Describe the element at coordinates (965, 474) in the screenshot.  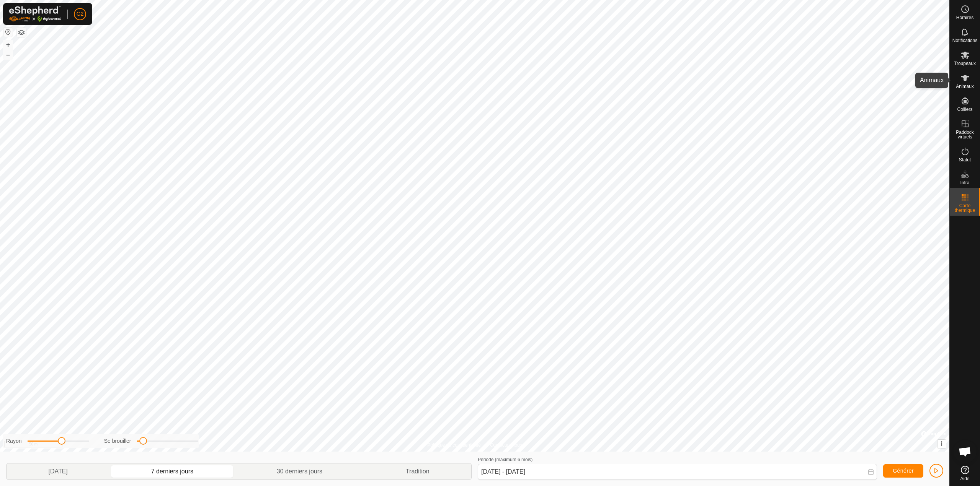
I see `a: Aide` at that location.